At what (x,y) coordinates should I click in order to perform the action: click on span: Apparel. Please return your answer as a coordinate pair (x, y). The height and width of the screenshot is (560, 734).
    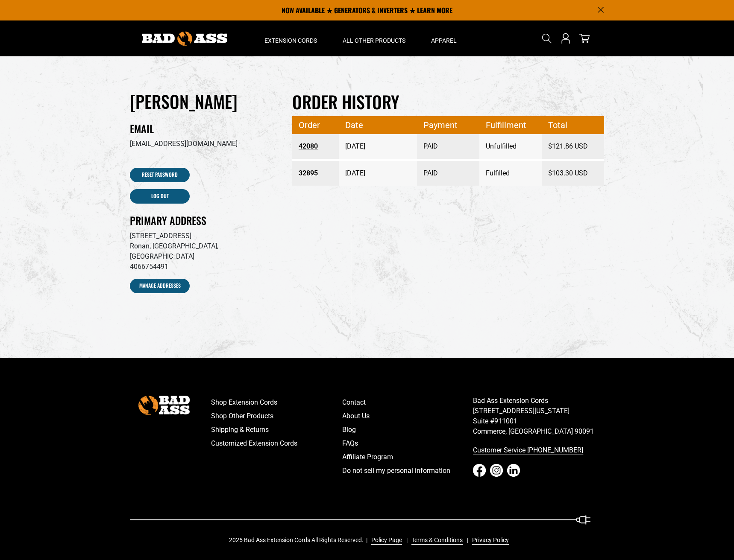
    Looking at the image, I should click on (443, 41).